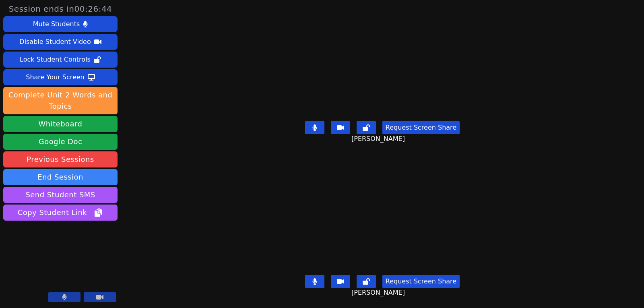  What do you see at coordinates (93, 9) in the screenshot?
I see `time: 00:26:44` at bounding box center [93, 9].